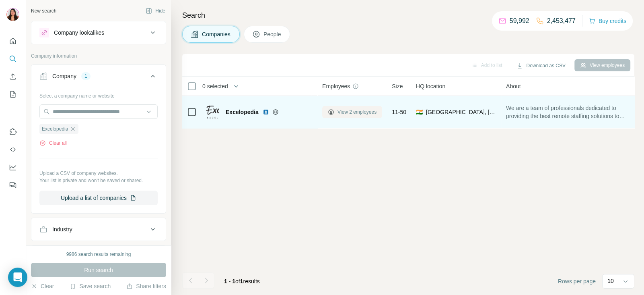  What do you see at coordinates (79, 33) in the screenshot?
I see `div: Company lookalikes` at bounding box center [79, 33].